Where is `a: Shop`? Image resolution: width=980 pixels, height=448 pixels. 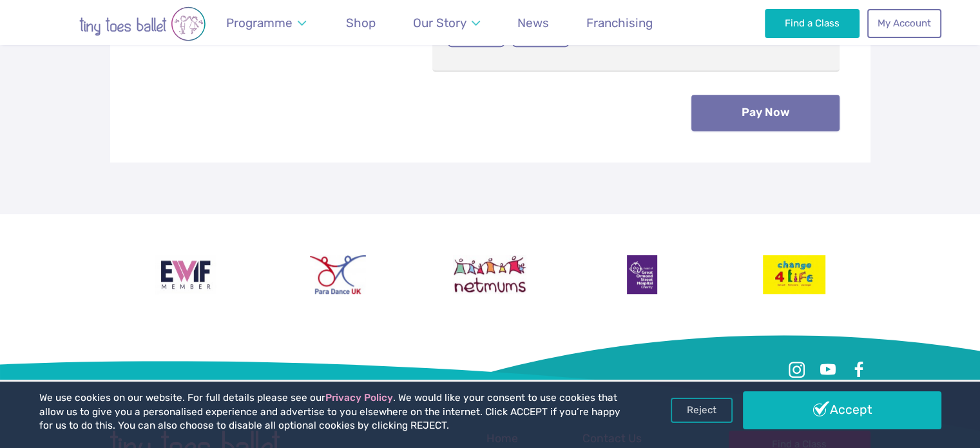 a: Shop is located at coordinates (361, 22).